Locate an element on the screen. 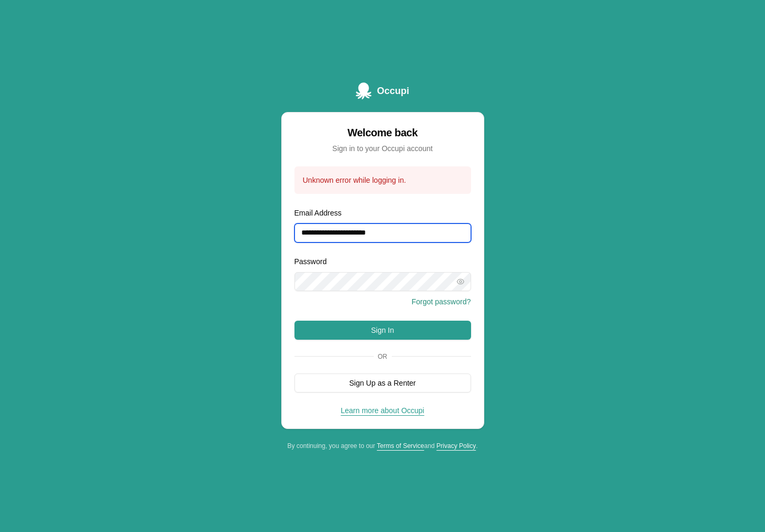  a: Learn more about Occupi is located at coordinates (382, 411).